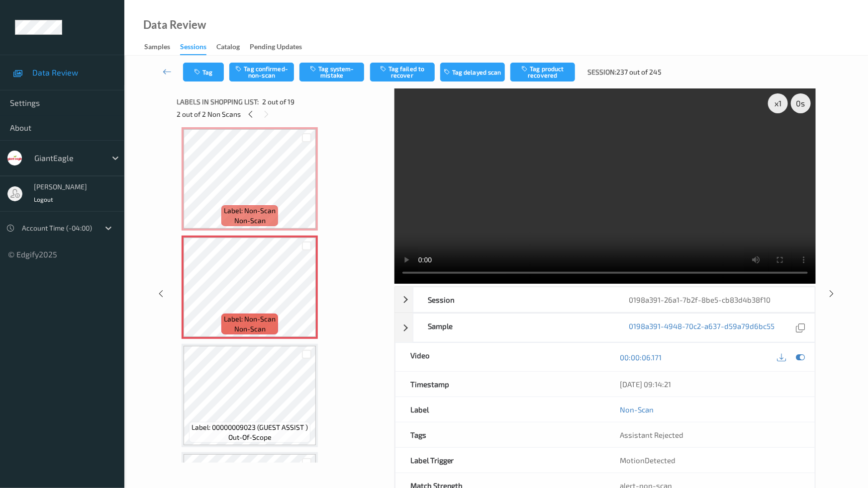 The height and width of the screenshot is (488, 868). Describe the element at coordinates (250, 437) in the screenshot. I see `span: out-of-scope` at that location.